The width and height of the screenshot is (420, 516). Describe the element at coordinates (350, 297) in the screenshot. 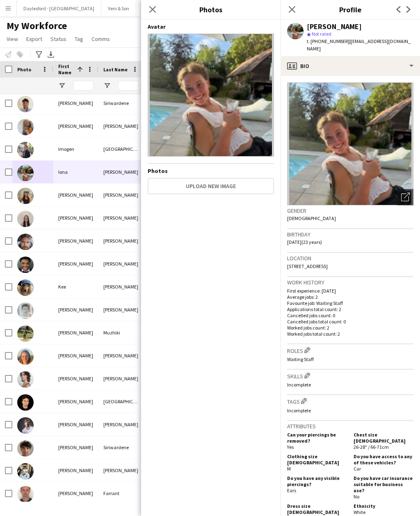

I see `p: Average jobs: 2` at that location.